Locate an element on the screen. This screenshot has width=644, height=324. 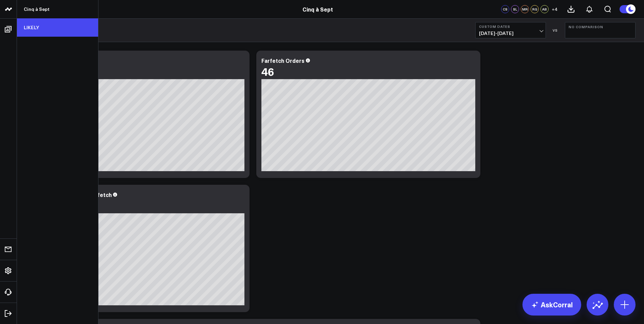
div: Farfetch Orders is located at coordinates (283, 61).